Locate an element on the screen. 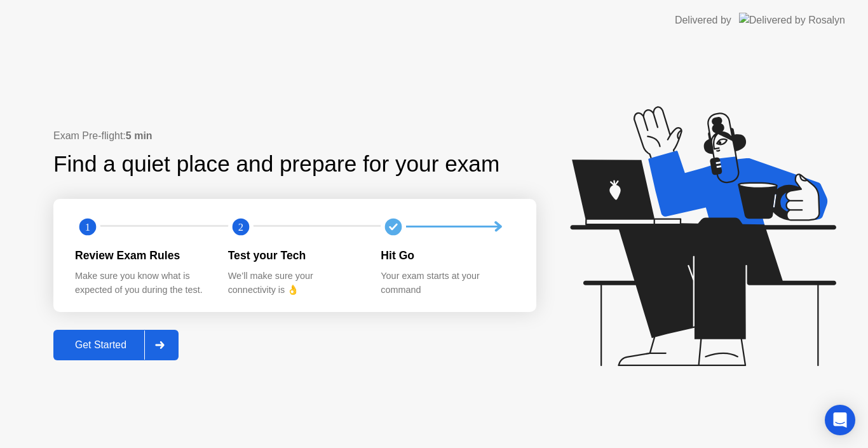  div: Your exam starts at your command is located at coordinates (447, 283).